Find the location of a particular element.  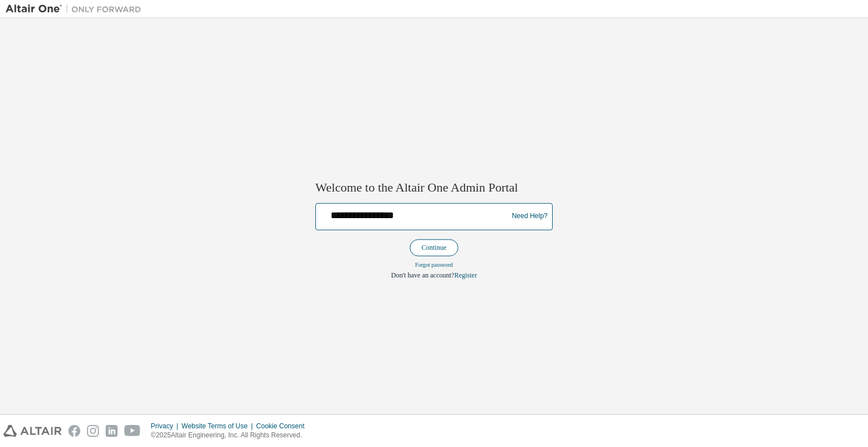

button: Continue is located at coordinates (434, 248).